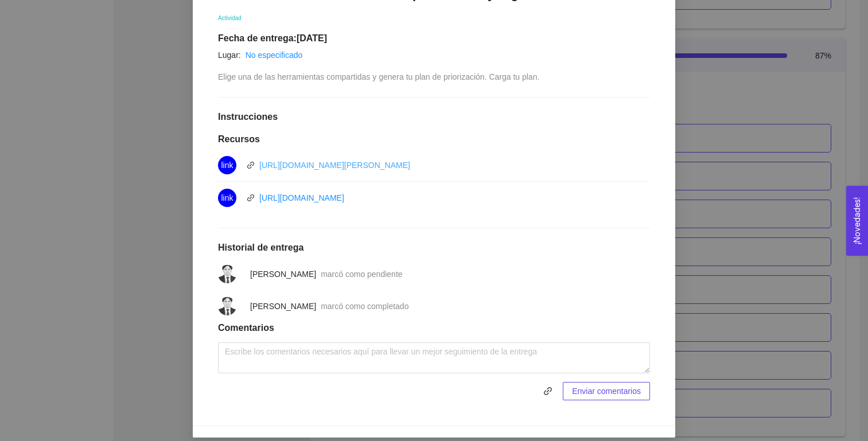 Image resolution: width=868 pixels, height=441 pixels. What do you see at coordinates (858, 221) in the screenshot?
I see `button: Open Feedback Widget` at bounding box center [858, 221].